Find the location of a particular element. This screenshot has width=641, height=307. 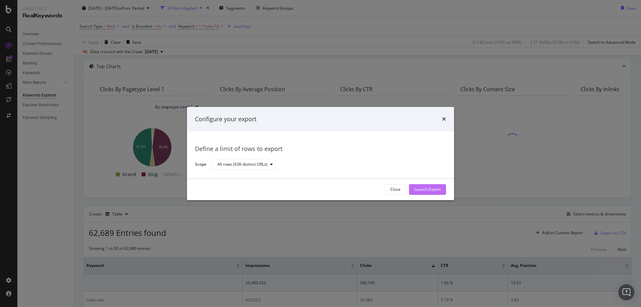

div: times is located at coordinates (444, 119).